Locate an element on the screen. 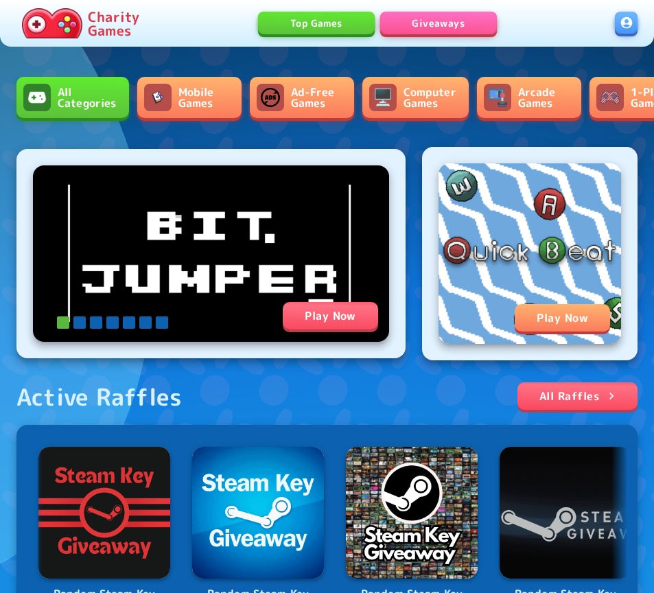 This screenshot has width=654, height=593. a: Arcade GamesArcade Games is located at coordinates (529, 97).